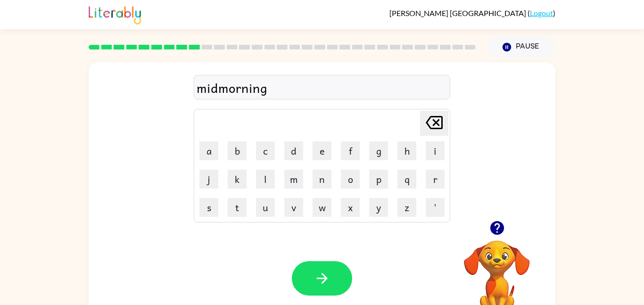  I want to click on button: w, so click(322, 207).